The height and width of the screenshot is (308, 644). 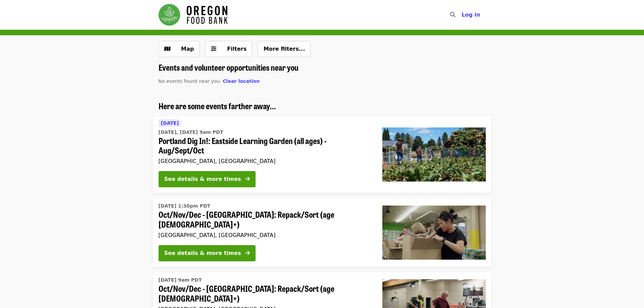 I want to click on span: Log in, so click(x=470, y=15).